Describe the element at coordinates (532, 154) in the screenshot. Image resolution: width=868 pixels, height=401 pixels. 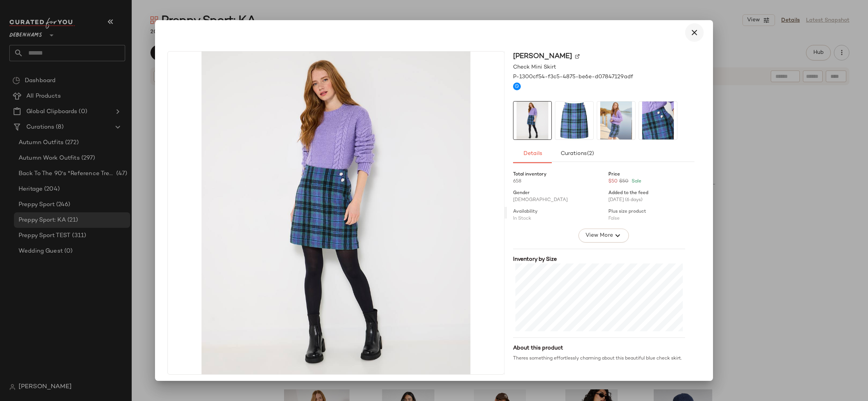
I see `span: Details` at that location.